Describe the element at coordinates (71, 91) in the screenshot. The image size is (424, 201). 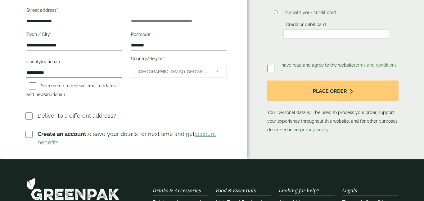
I see `label: Sign me up to receive email updates and news` at that location.